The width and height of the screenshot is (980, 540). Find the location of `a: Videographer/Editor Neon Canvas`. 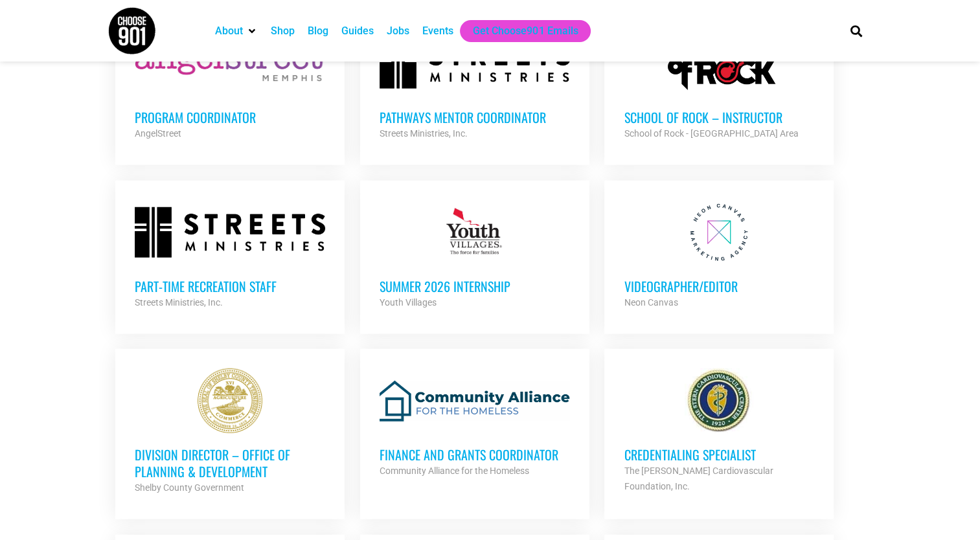

a: Videographer/Editor Neon Canvas is located at coordinates (719, 255).